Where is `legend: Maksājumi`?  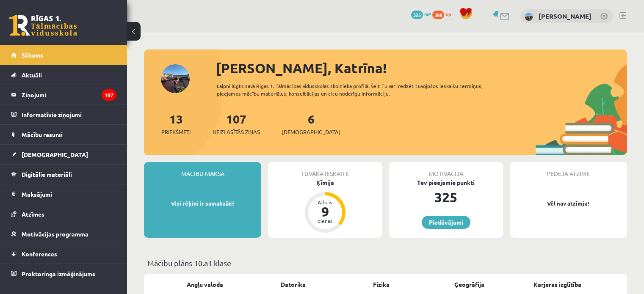
legend: Maksājumi is located at coordinates (69, 194).